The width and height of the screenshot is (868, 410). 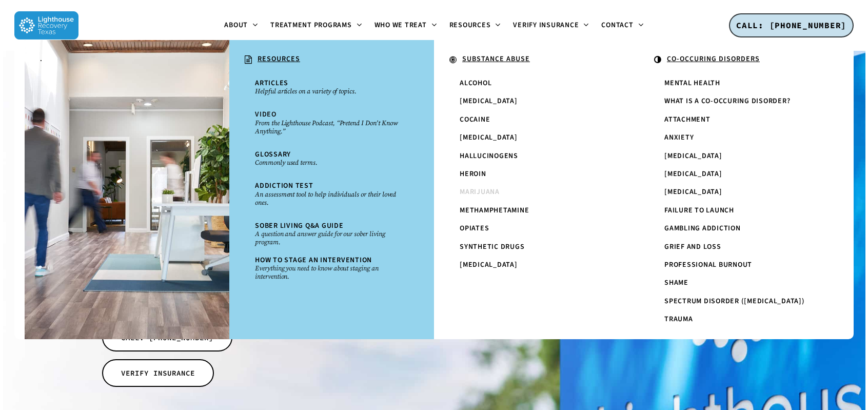 I want to click on a: Hallucinogens, so click(x=536, y=156).